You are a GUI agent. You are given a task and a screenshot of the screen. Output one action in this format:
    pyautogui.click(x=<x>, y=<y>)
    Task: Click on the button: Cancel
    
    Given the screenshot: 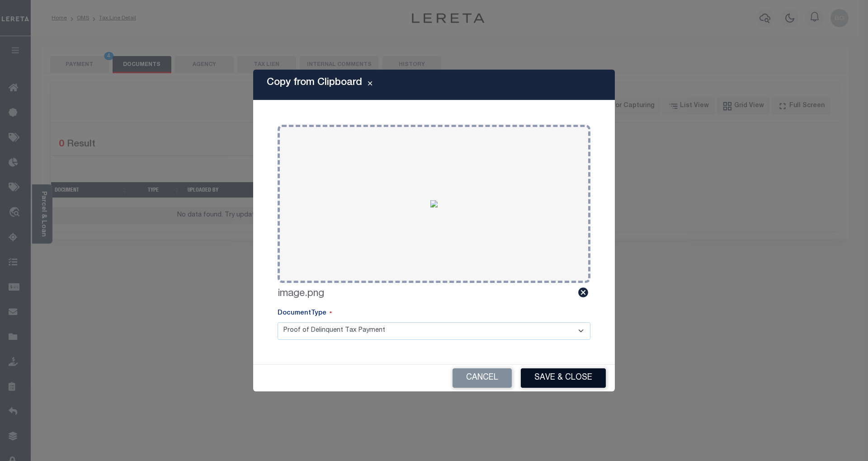 What is the action you would take?
    pyautogui.click(x=482, y=378)
    